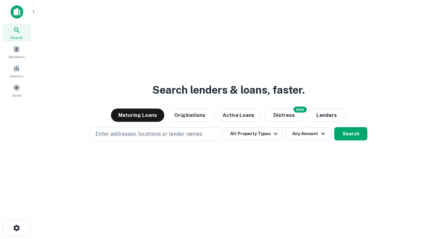  What do you see at coordinates (17, 90) in the screenshot?
I see `a: Saved` at bounding box center [17, 90].